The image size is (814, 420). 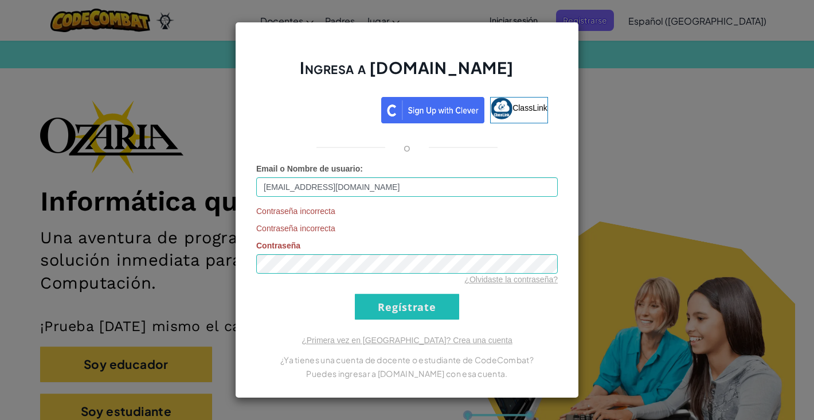 I want to click on span: ClassLink, so click(x=530, y=108).